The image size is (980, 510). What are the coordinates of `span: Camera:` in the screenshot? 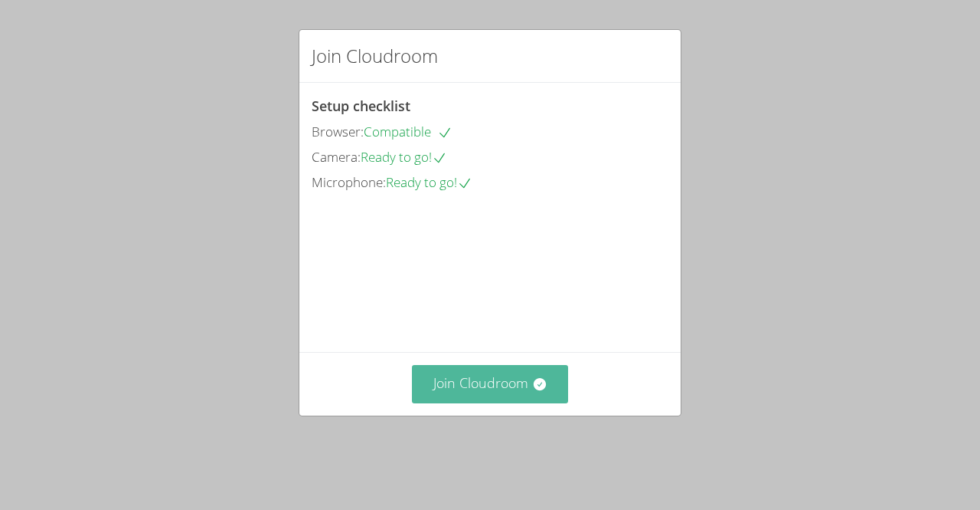 It's located at (336, 156).